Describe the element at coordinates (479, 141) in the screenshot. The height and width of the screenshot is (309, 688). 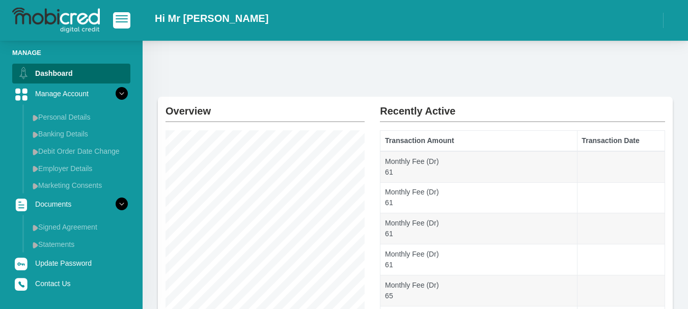
I see `th: Transaction Amount` at that location.